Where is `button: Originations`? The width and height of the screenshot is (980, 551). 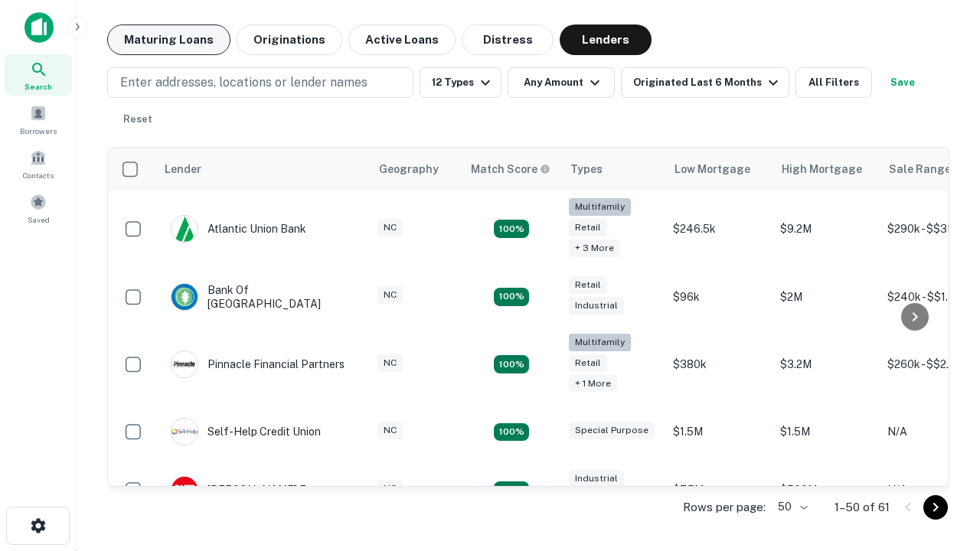
button: Originations is located at coordinates (289, 40).